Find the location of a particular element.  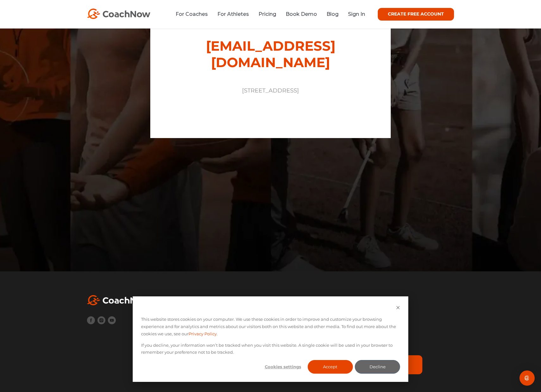

a: Book Demo is located at coordinates (301, 14).